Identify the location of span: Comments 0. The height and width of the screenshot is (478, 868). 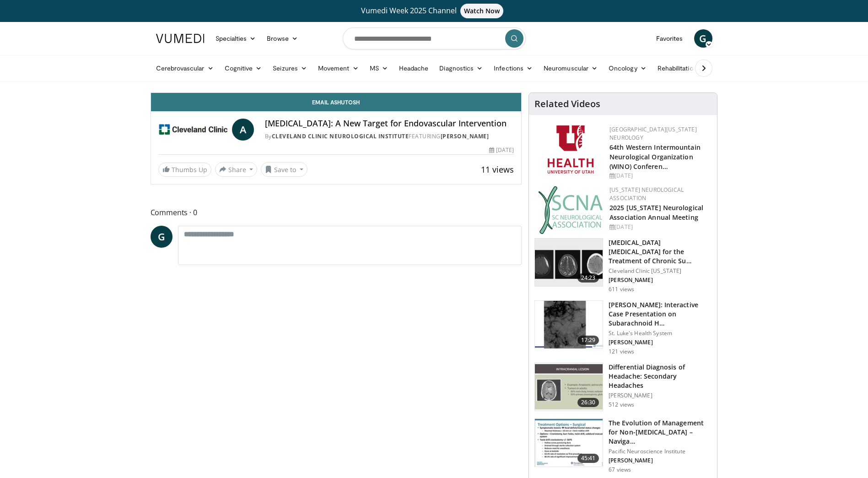
(337, 213).